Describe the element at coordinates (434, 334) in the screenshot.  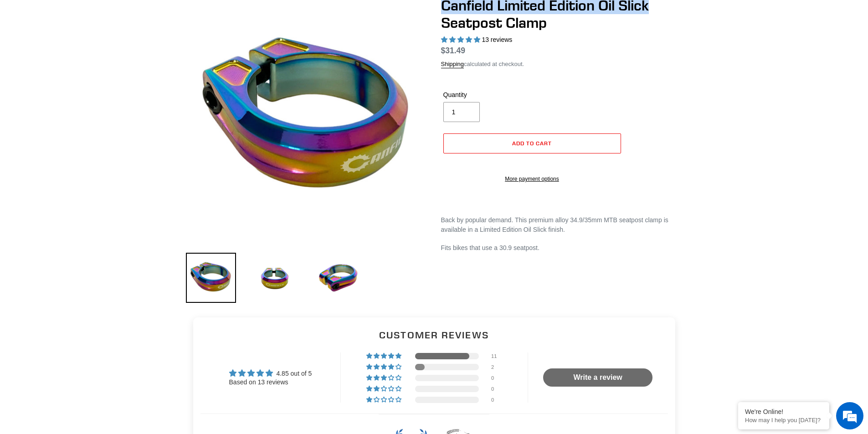
I see `h2: Customer Reviews` at that location.